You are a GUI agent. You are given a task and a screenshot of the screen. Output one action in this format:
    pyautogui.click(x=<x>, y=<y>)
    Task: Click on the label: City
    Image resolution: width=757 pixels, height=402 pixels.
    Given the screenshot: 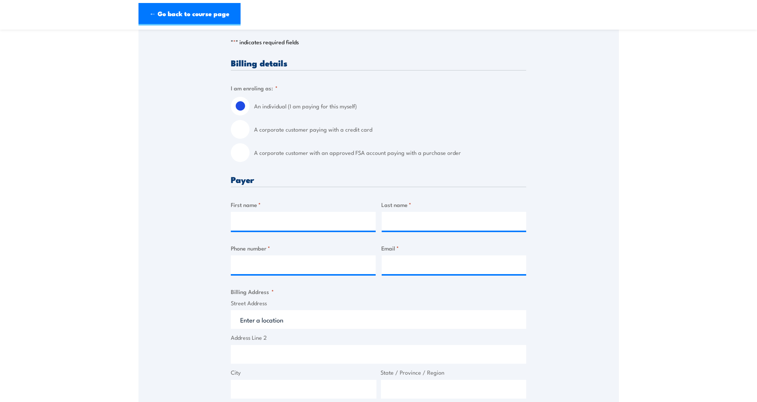 What is the action you would take?
    pyautogui.click(x=304, y=373)
    